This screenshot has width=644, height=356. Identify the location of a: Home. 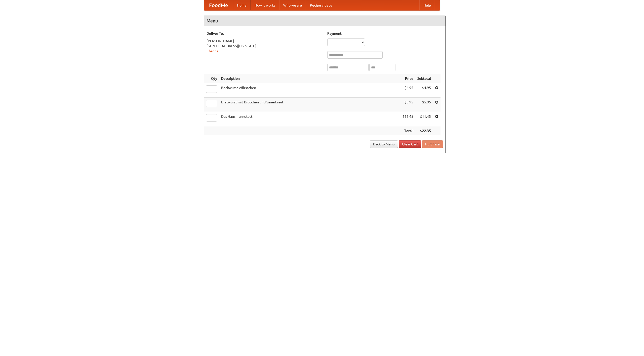
(242, 5).